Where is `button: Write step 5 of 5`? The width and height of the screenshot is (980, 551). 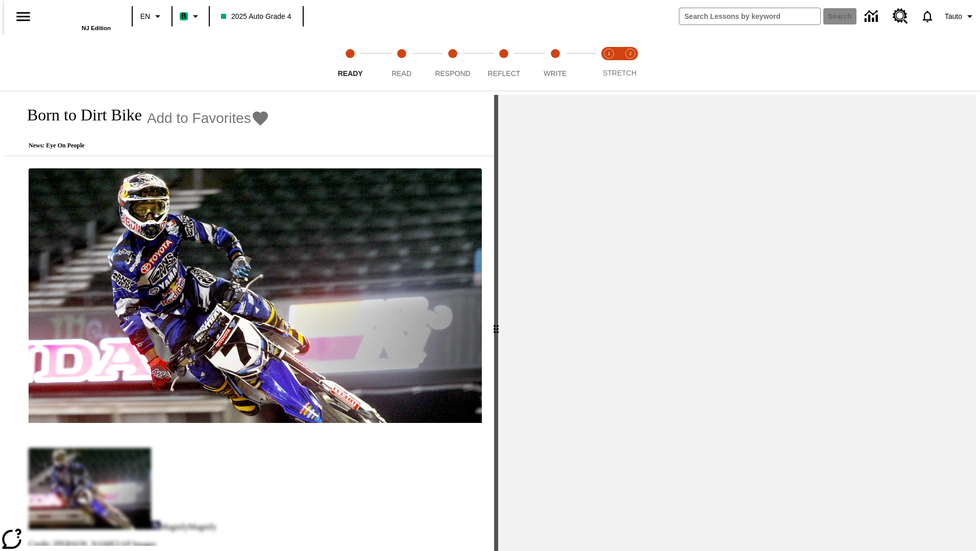
button: Write step 5 of 5 is located at coordinates (555, 63).